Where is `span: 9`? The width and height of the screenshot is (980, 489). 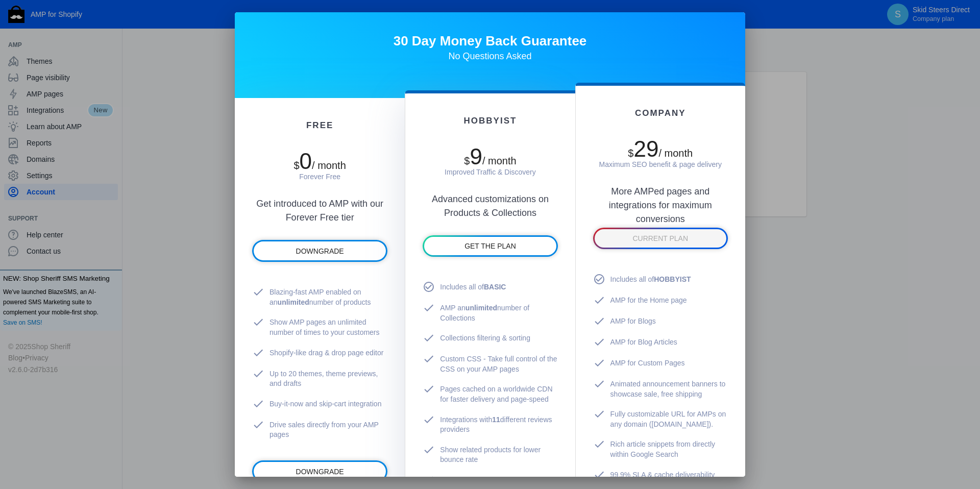
span: 9 is located at coordinates (476, 156).